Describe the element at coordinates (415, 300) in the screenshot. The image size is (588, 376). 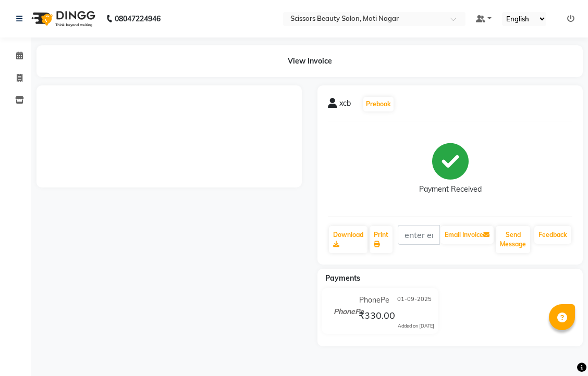
I see `span: 01-09-2025` at that location.